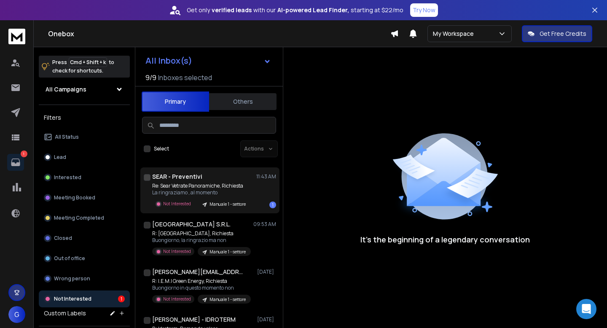 This screenshot has height=328, width=607. Describe the element at coordinates (65, 313) in the screenshot. I see `h3: Custom Labels` at that location.